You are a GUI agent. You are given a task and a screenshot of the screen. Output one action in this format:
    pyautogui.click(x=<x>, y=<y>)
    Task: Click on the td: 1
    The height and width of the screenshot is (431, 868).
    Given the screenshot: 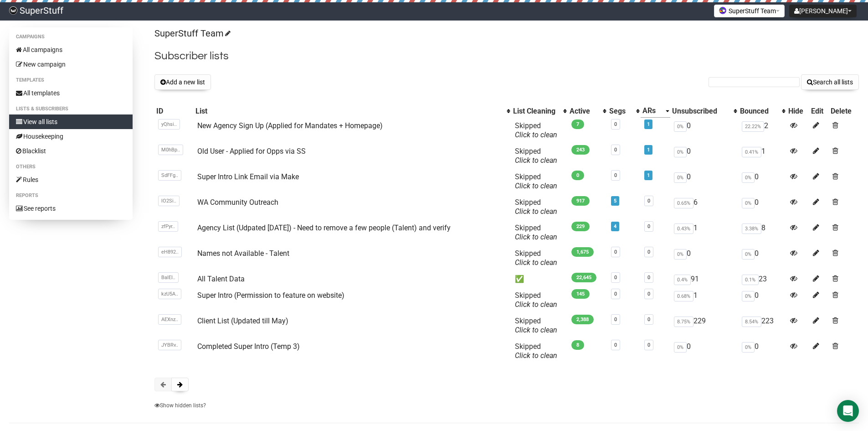 What is the action you would take?
    pyautogui.click(x=762, y=156)
    